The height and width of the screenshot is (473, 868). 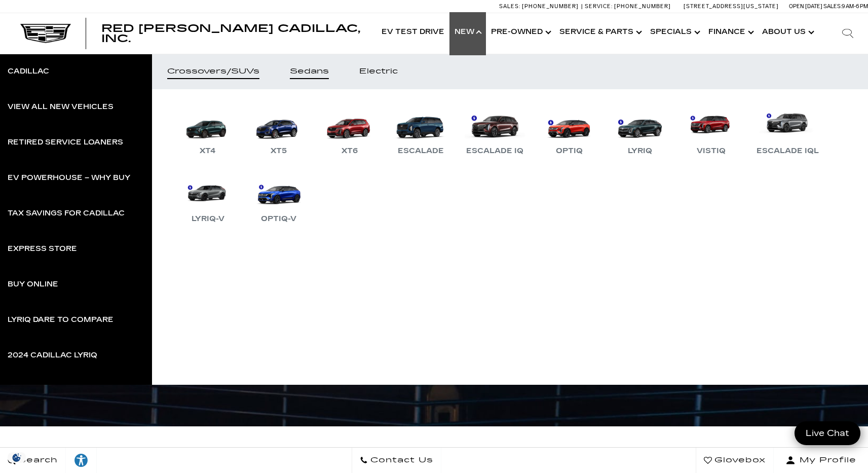 I want to click on div: LYRIQ, so click(x=640, y=151).